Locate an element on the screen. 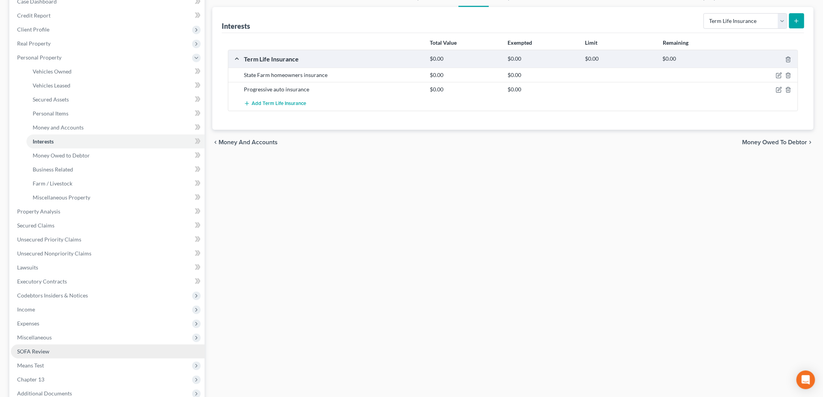  div: Open Intercom Messenger is located at coordinates (806, 380).